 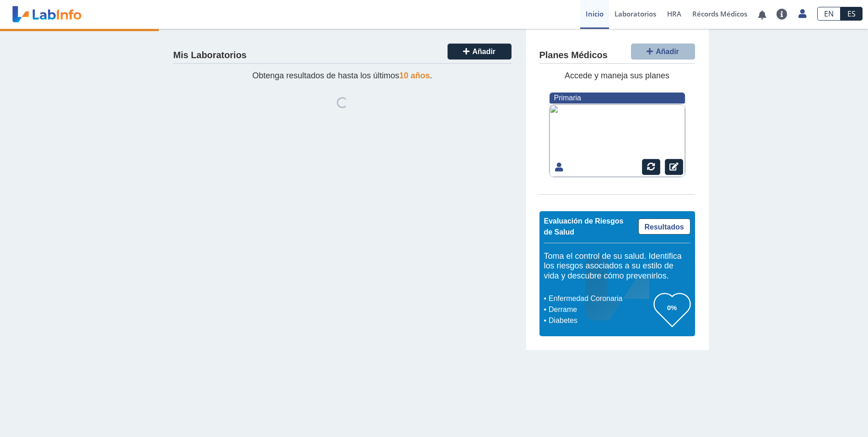 What do you see at coordinates (600, 320) in the screenshot?
I see `li: Diabetes` at bounding box center [600, 320].